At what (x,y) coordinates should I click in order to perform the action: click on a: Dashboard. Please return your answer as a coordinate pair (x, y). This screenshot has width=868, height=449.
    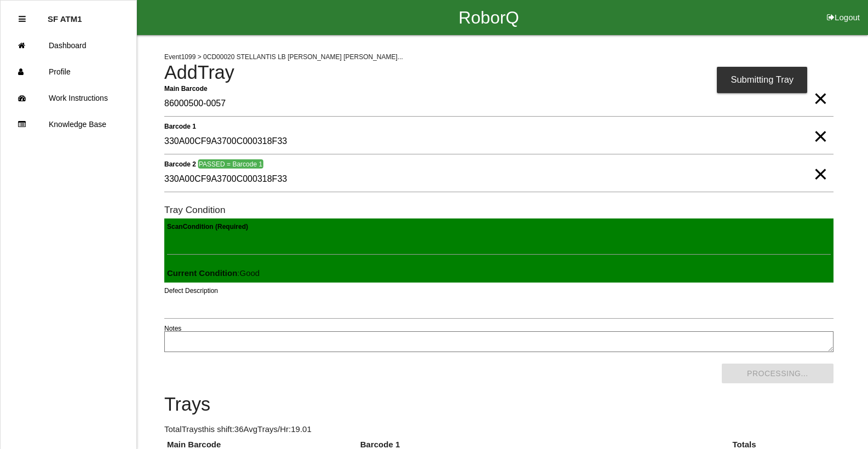
    Looking at the image, I should click on (68, 46).